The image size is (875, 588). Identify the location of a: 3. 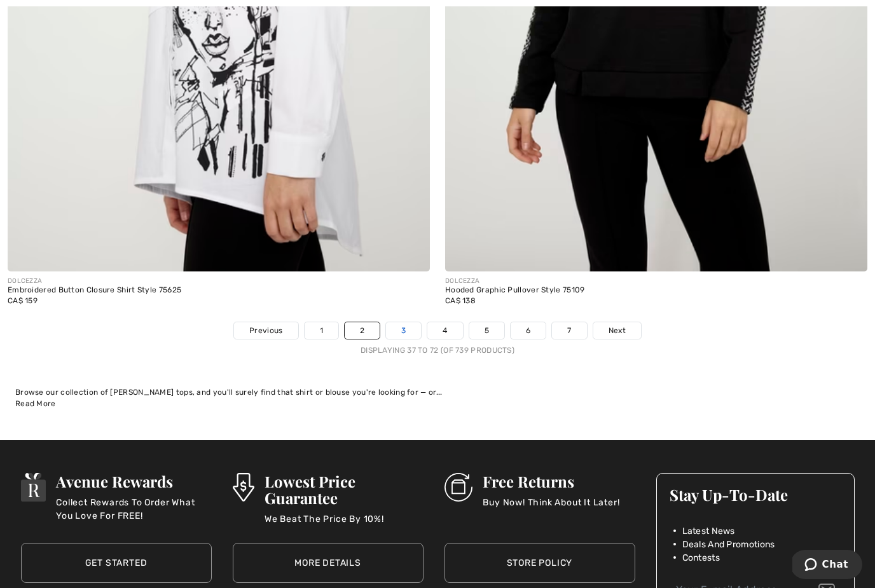
(403, 331).